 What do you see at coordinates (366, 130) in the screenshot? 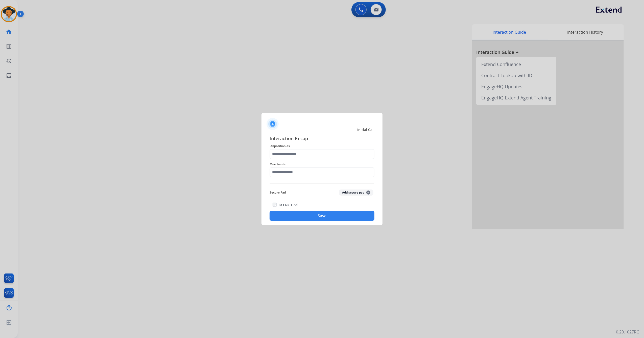
I see `span: Initial Call` at bounding box center [366, 130].